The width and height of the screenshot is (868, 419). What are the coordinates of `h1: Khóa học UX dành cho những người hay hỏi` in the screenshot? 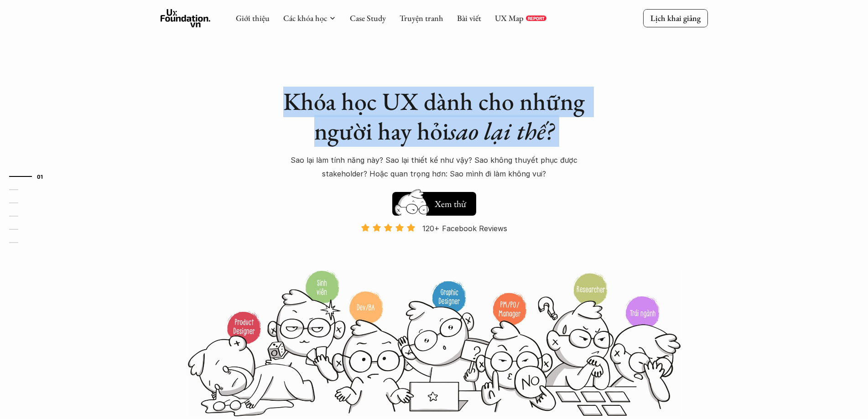 It's located at (434, 116).